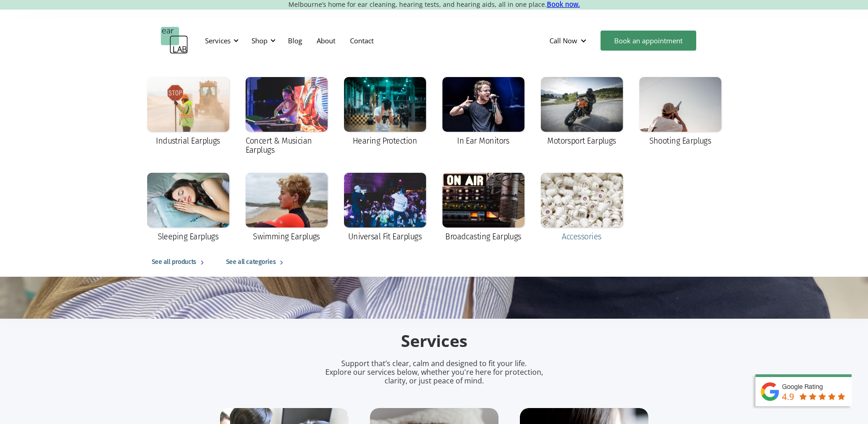  Describe the element at coordinates (251, 262) in the screenshot. I see `div: See all categories` at that location.